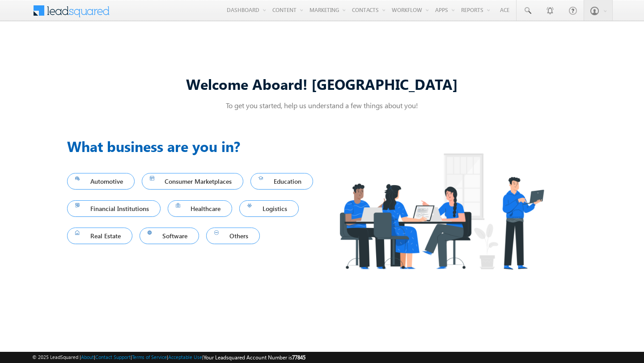  Describe the element at coordinates (168, 357) in the screenshot. I see `span: © 2025 LeadSquared | | | | |` at that location.